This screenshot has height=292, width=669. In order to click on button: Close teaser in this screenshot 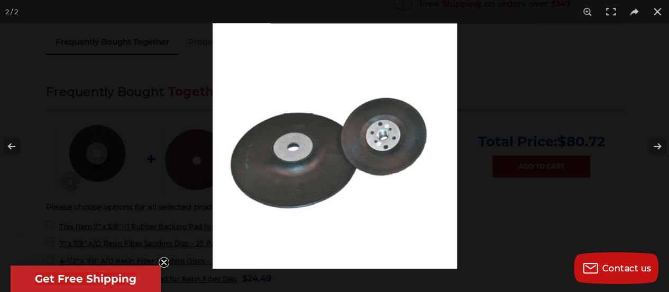, I will do `click(164, 262)`.